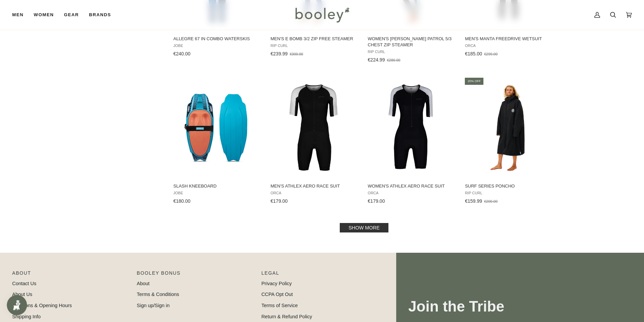  I want to click on img: Orca Men's Athlex Aero Race Suit White - Booley Galway, so click(314, 127).